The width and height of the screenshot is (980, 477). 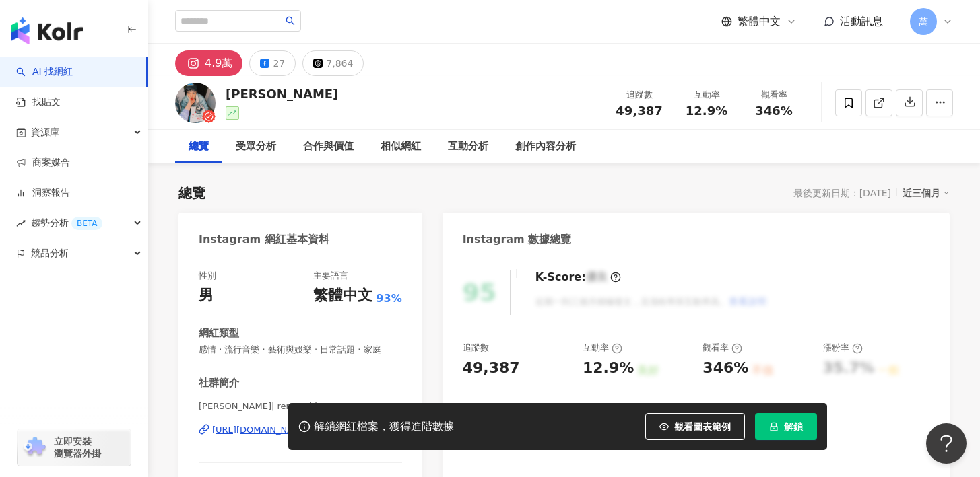 What do you see at coordinates (44, 163) in the screenshot?
I see `a: 商案媒合` at bounding box center [44, 163].